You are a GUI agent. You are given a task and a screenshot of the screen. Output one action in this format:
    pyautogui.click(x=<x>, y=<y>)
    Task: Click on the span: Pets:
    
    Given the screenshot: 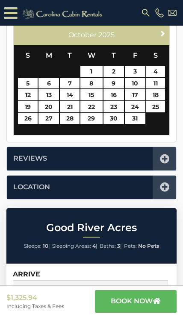 What is the action you would take?
    pyautogui.click(x=130, y=245)
    